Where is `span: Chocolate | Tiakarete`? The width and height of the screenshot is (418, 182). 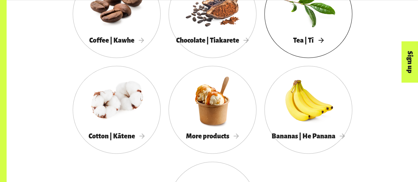 span: Chocolate | Tiakarete is located at coordinates (213, 40).